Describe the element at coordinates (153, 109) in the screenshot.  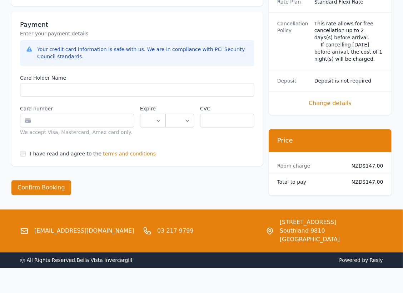
I see `label: Expire` at that location.